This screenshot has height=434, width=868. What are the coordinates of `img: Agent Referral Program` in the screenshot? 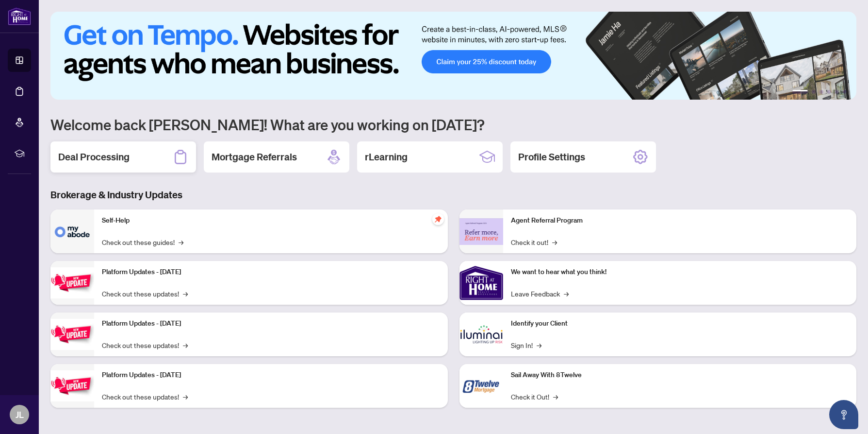 It's located at (482, 232).